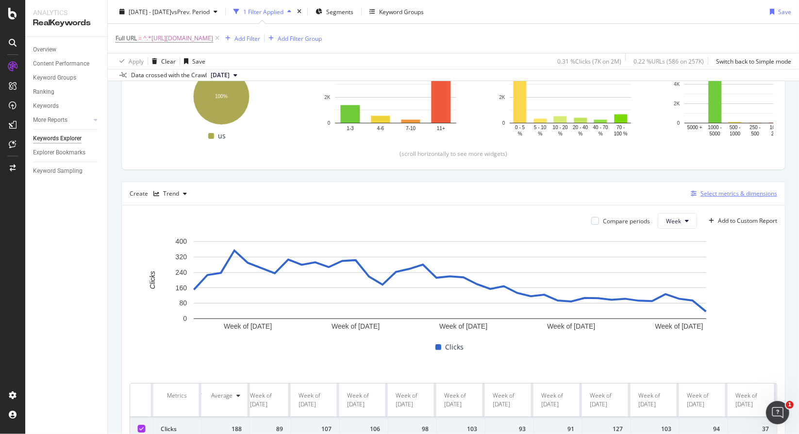  Describe the element at coordinates (560, 127) in the screenshot. I see `text: 10 - 20` at that location.